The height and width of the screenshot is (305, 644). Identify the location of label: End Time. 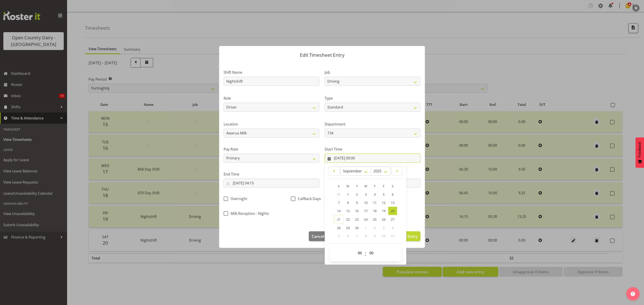
(271, 174).